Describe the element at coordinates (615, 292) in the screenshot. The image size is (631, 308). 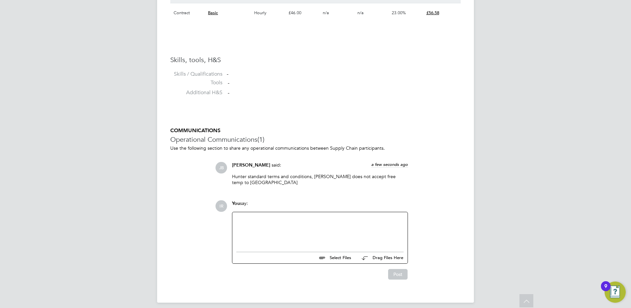
I see `button: Open Resource Center, 9 new notifications` at that location.